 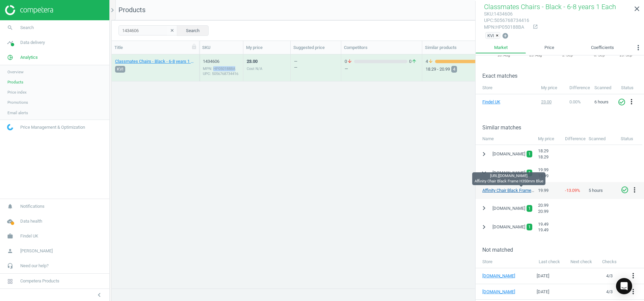 What do you see at coordinates (544, 208) in the screenshot?
I see `span: 20.99 20.99` at bounding box center [544, 208].